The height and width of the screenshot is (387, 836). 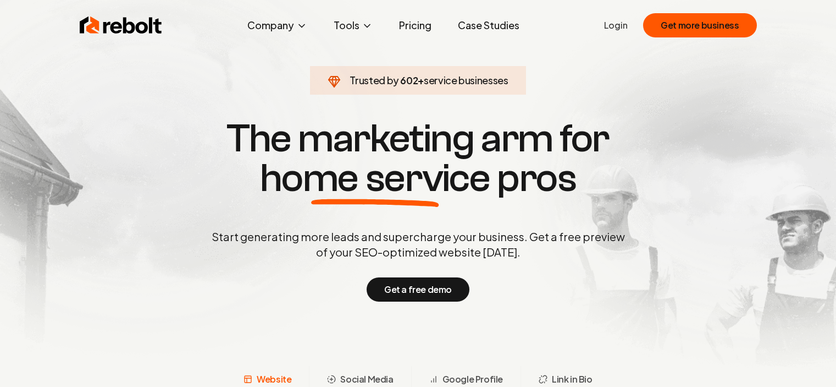 What do you see at coordinates (375, 178) in the screenshot?
I see `span: home service` at bounding box center [375, 178].